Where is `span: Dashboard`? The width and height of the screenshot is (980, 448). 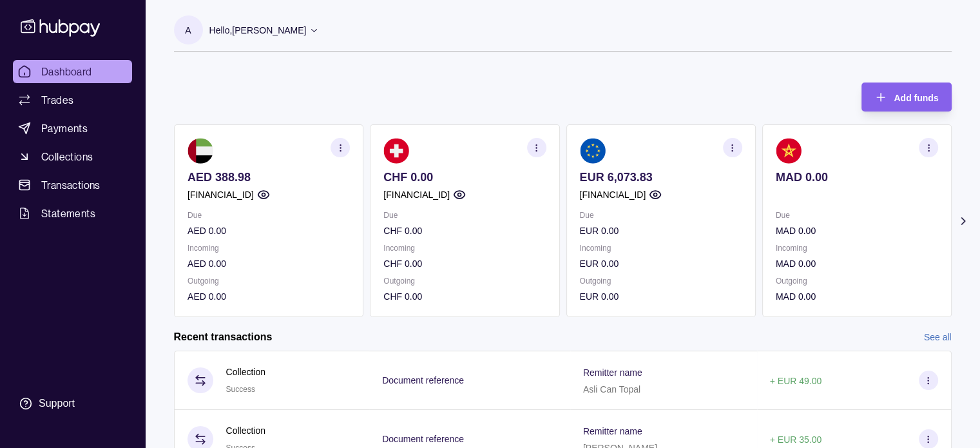
span: Dashboard is located at coordinates (67, 71).